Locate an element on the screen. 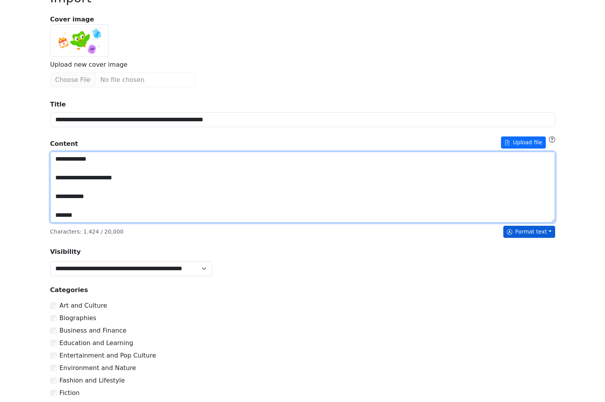 This screenshot has width=605, height=402. p: Characters : / 20,000 is located at coordinates (87, 231).